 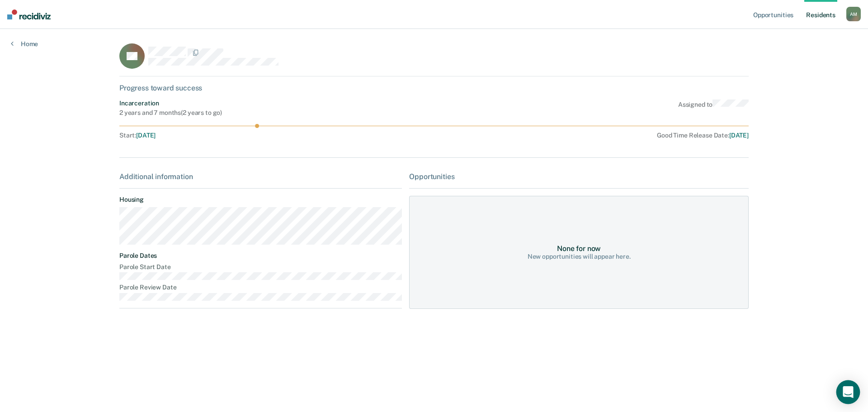 I want to click on div: Start :, so click(x=262, y=135).